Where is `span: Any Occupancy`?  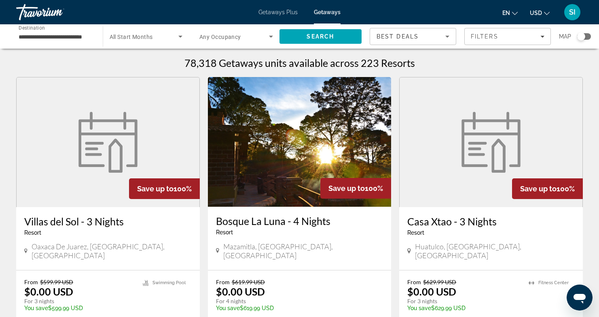 span: Any Occupancy is located at coordinates (220, 37).